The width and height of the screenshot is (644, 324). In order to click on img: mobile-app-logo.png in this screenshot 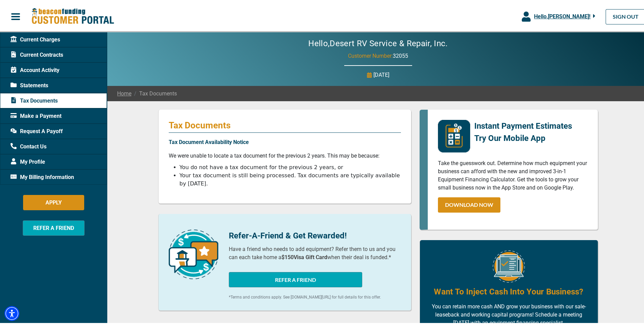, I will do `click(454, 135)`.